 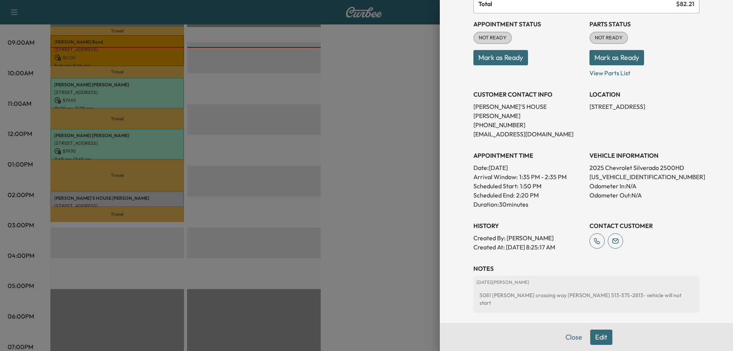 I want to click on p: Odometer Out: N/A, so click(x=644, y=195).